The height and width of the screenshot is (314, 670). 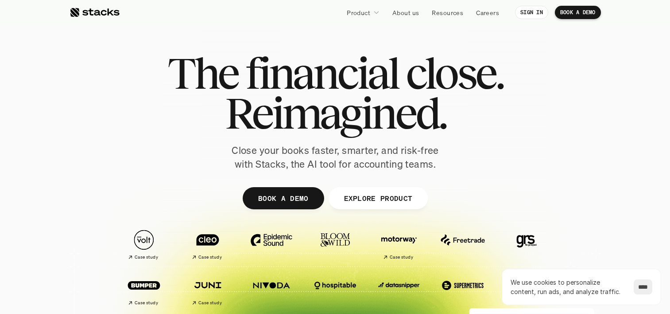 I want to click on p: SIGN IN, so click(x=532, y=12).